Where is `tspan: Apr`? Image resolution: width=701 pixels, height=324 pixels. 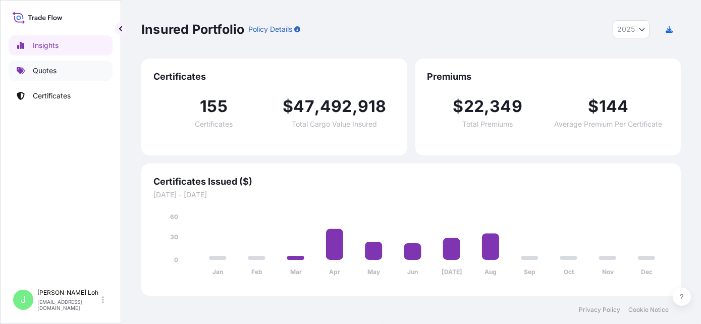 tspan: Apr is located at coordinates (335, 272).